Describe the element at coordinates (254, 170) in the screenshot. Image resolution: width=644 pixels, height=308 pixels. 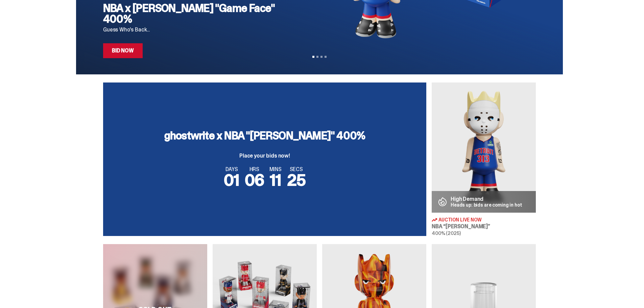
I see `span: HRS` at that location.